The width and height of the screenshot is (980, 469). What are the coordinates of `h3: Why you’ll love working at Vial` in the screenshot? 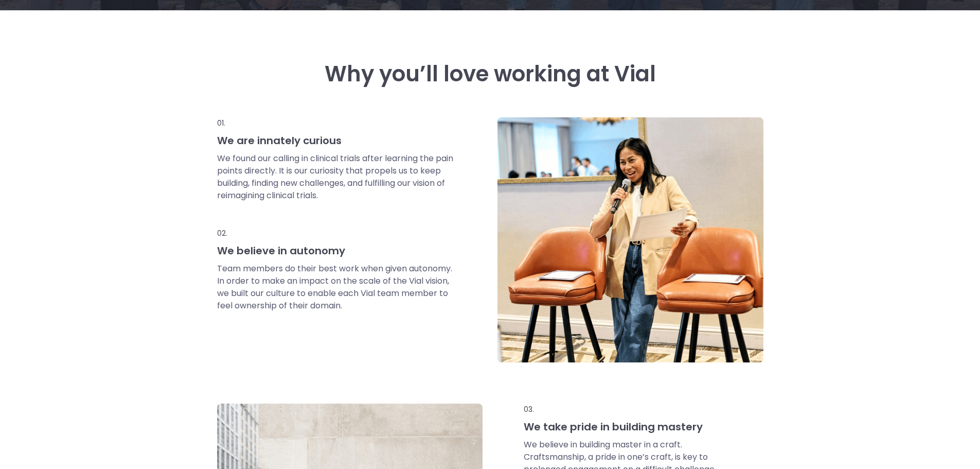 It's located at (490, 74).